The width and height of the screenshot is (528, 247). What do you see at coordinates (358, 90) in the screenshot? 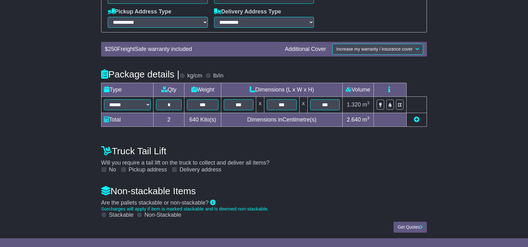
I see `td: Volume` at bounding box center [358, 90].